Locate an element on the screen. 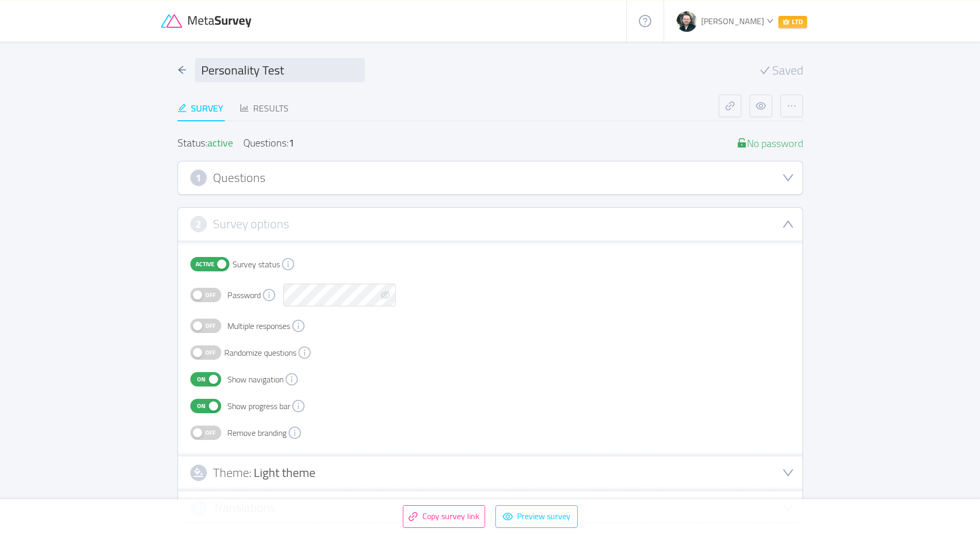 The height and width of the screenshot is (534, 980). button: icon: ellipsis is located at coordinates (792, 106).